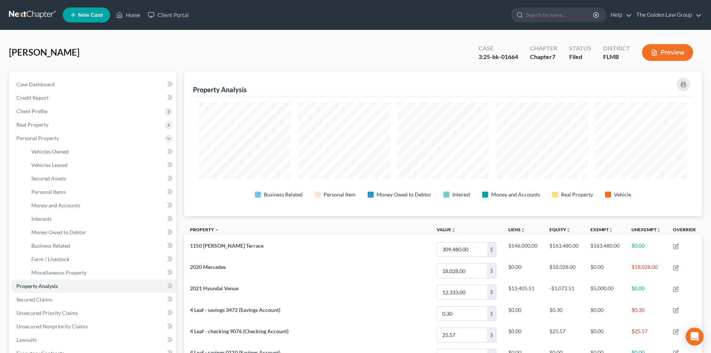  Describe the element at coordinates (523, 249) in the screenshot. I see `td: $146,000.00` at that location.